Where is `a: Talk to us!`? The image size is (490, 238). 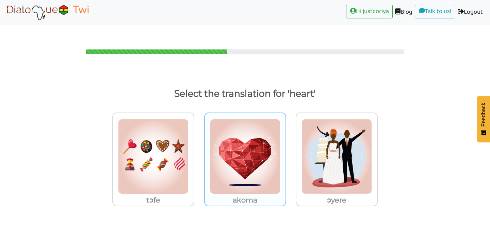
a: Talk to us! is located at coordinates (435, 12).